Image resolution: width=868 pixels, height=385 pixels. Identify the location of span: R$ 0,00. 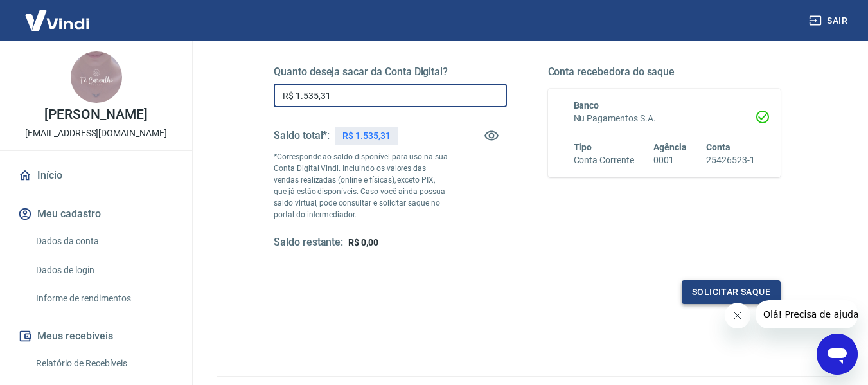
(363, 242).